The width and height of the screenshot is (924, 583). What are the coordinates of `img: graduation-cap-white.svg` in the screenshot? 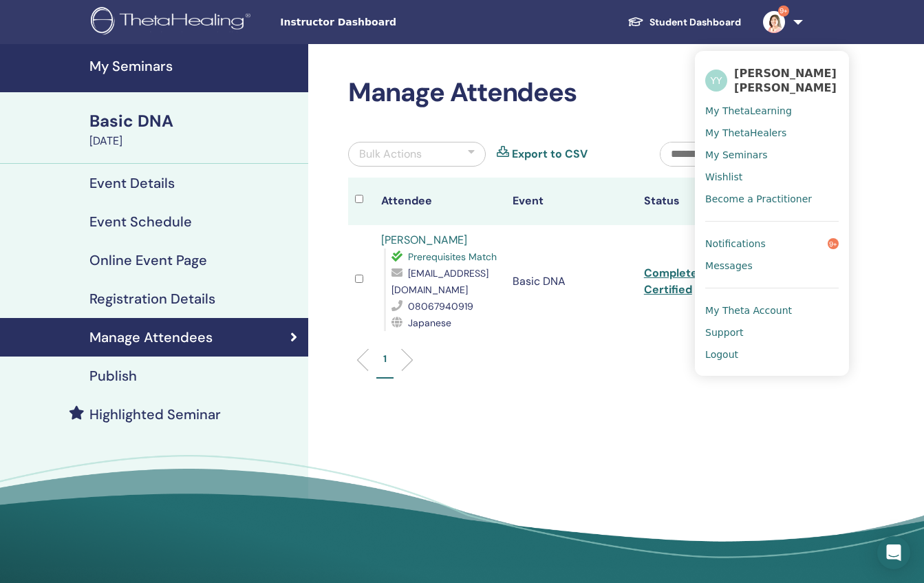 It's located at (635, 21).